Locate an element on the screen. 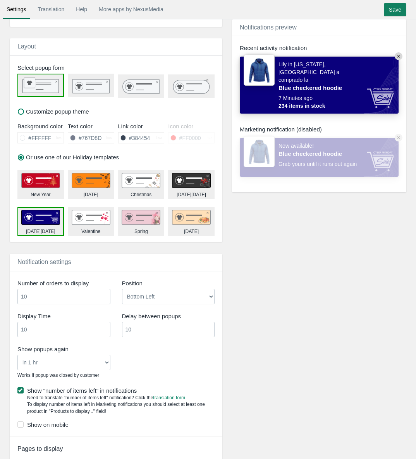 Image resolution: width=416 pixels, height=459 pixels. label: Position is located at coordinates (168, 283).